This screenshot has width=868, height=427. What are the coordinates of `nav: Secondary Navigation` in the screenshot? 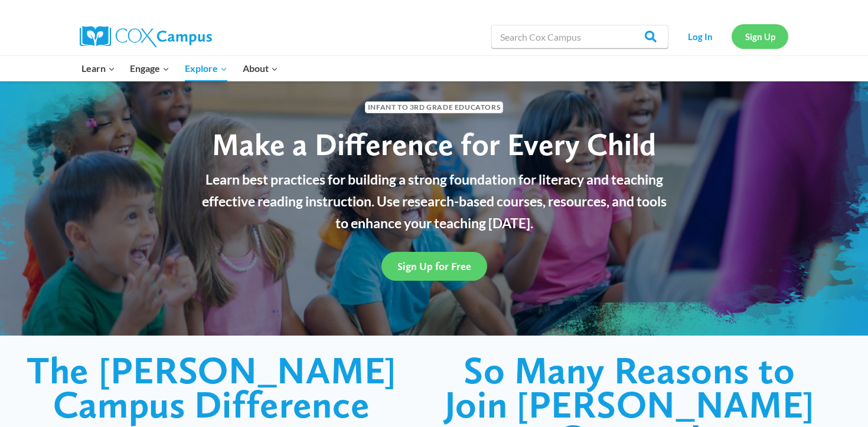 It's located at (731, 36).